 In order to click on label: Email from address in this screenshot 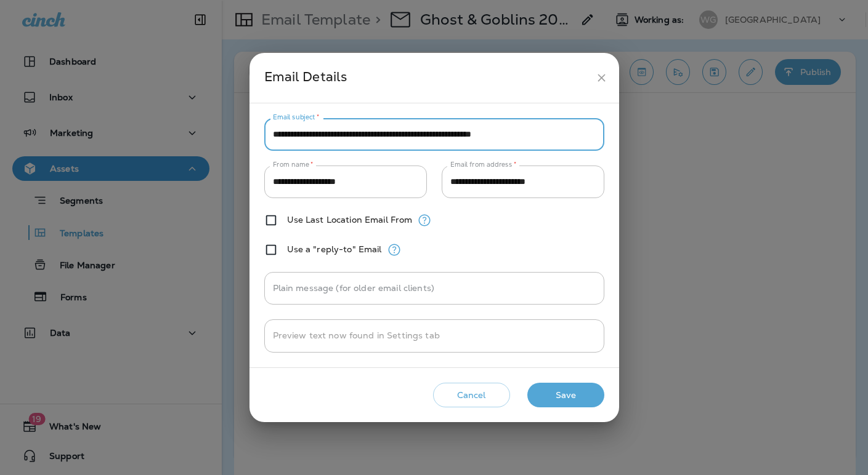, I will do `click(483, 165)`.